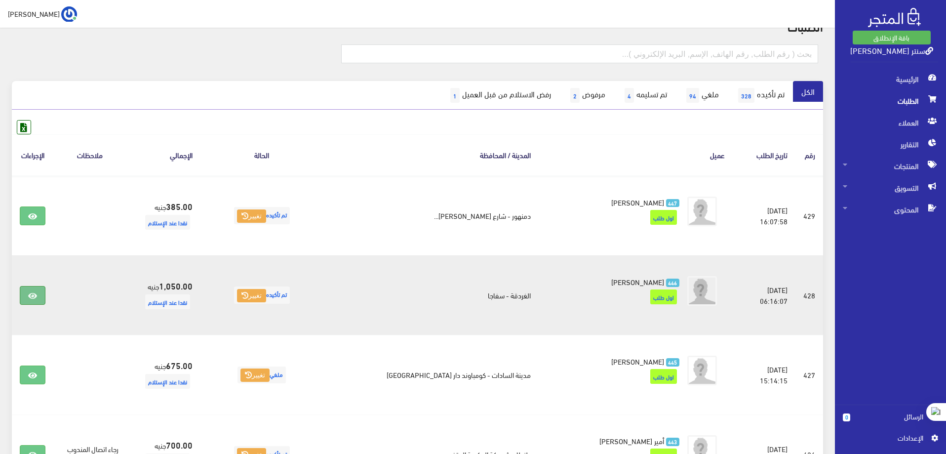 Image resolution: width=946 pixels, height=454 pixels. Describe the element at coordinates (890, 79) in the screenshot. I see `a: الرئيسية` at that location.